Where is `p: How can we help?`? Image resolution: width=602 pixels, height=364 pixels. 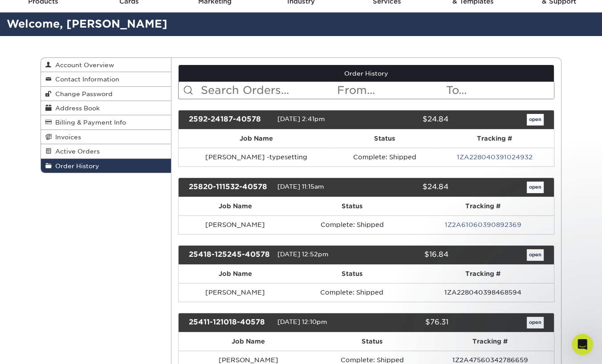
p: How can we help? is located at coordinates (89, 86).